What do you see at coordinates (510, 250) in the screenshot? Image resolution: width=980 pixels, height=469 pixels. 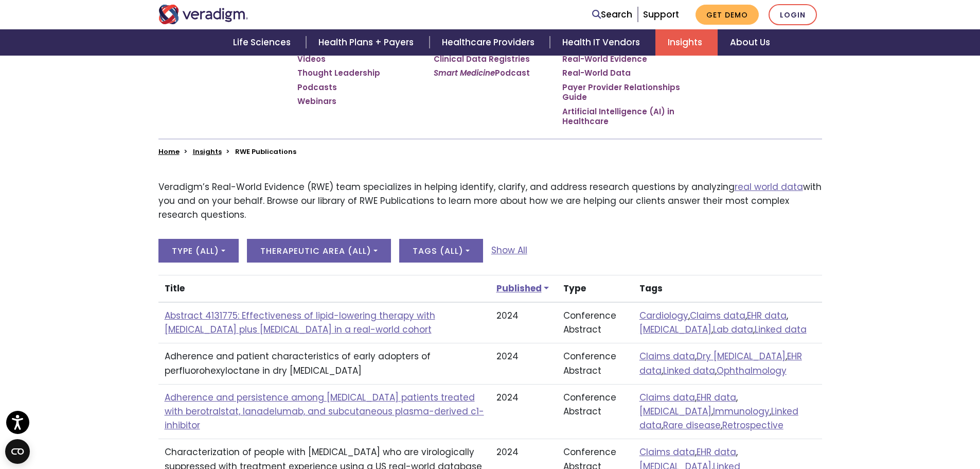 I see `a: Show All` at bounding box center [510, 250].